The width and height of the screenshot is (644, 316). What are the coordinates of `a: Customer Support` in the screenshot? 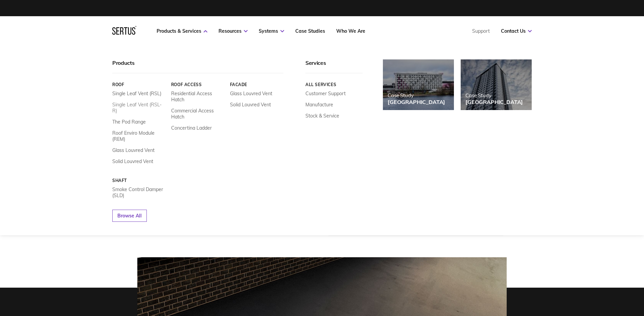 It's located at (325, 93).